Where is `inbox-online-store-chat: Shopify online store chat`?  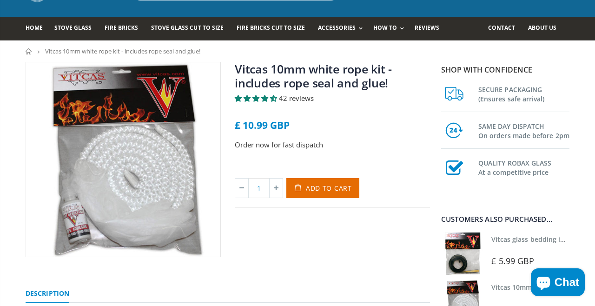 inbox-online-store-chat: Shopify online store chat is located at coordinates (558, 283).